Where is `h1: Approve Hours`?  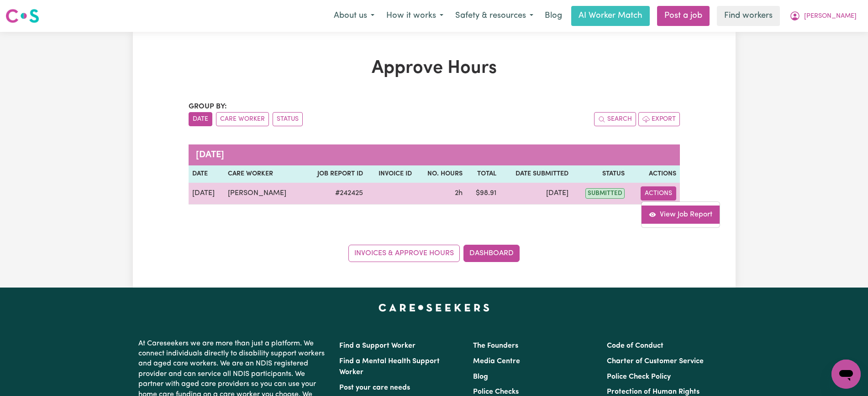 h1: Approve Hours is located at coordinates (434, 68).